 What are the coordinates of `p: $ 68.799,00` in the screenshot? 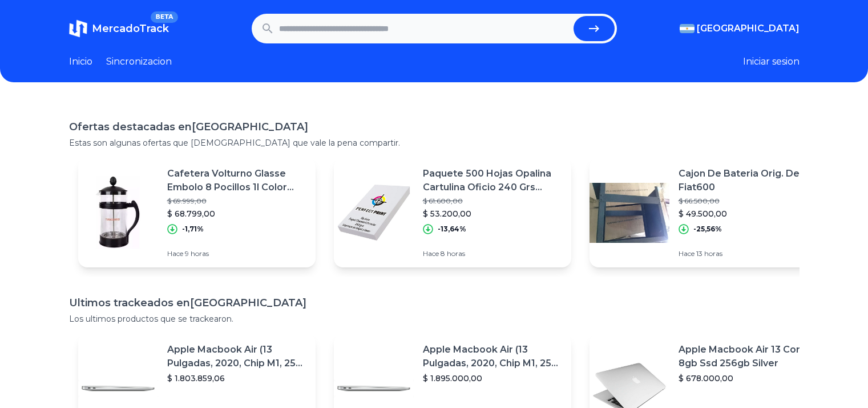 It's located at (237, 214).